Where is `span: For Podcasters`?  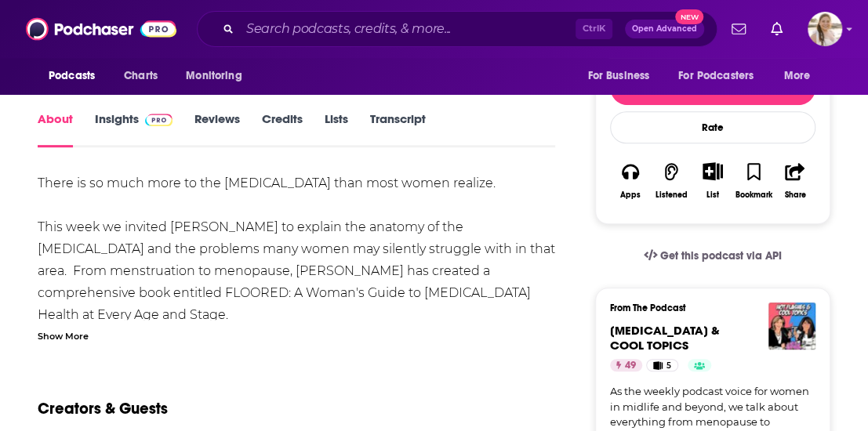
span: For Podcasters is located at coordinates (715, 76).